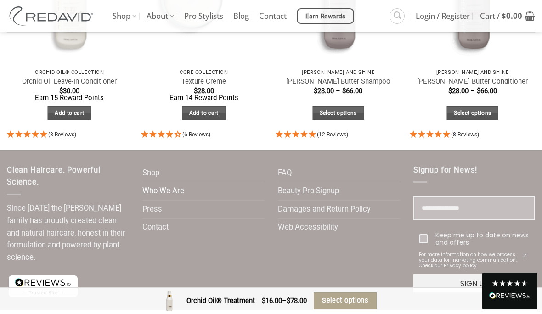 This screenshot has width=542, height=314. I want to click on a: Who We Are, so click(163, 191).